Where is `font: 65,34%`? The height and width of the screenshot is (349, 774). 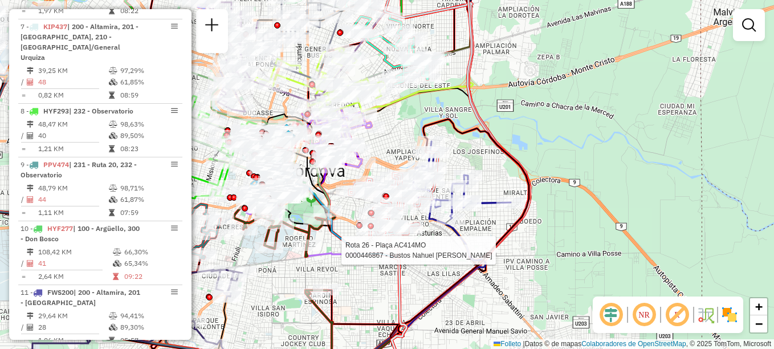 font: 65,34% is located at coordinates (136, 263).